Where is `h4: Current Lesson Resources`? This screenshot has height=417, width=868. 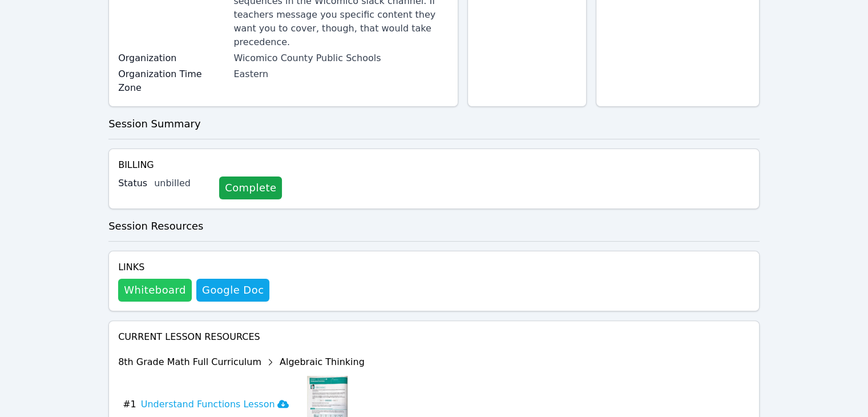 h4: Current Lesson Resources is located at coordinates (434, 337).